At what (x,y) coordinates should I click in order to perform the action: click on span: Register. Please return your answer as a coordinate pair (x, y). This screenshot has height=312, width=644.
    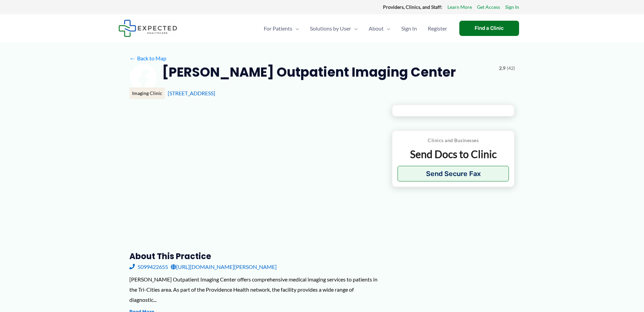
    Looking at the image, I should click on (437, 29).